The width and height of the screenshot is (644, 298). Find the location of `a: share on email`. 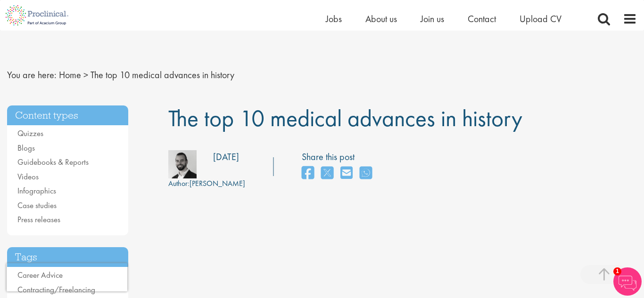

a: share on email is located at coordinates (346, 173).